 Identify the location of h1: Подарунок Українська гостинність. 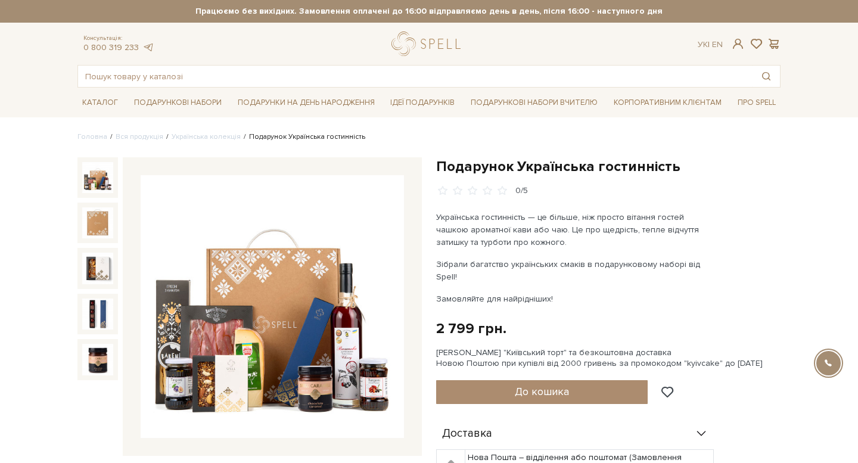
(608, 166).